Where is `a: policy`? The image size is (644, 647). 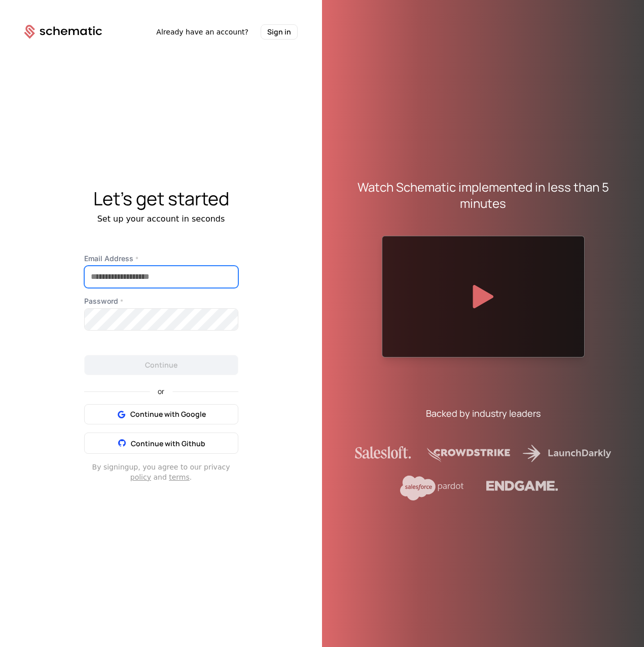 a: policy is located at coordinates (141, 477).